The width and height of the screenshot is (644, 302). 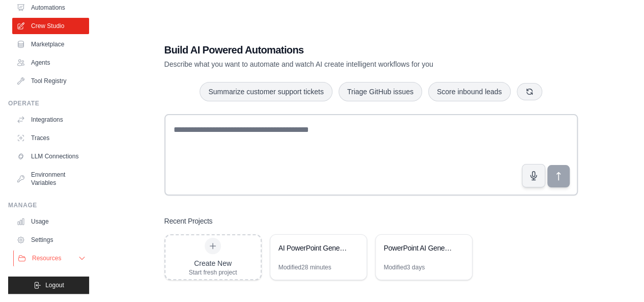 What do you see at coordinates (54, 285) in the screenshot?
I see `span: Logout` at bounding box center [54, 285].